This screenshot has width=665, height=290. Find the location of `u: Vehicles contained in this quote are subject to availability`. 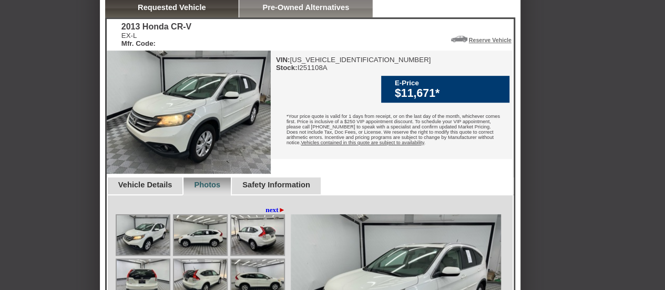

u: Vehicles contained in this quote are subject to availability is located at coordinates (362, 142).